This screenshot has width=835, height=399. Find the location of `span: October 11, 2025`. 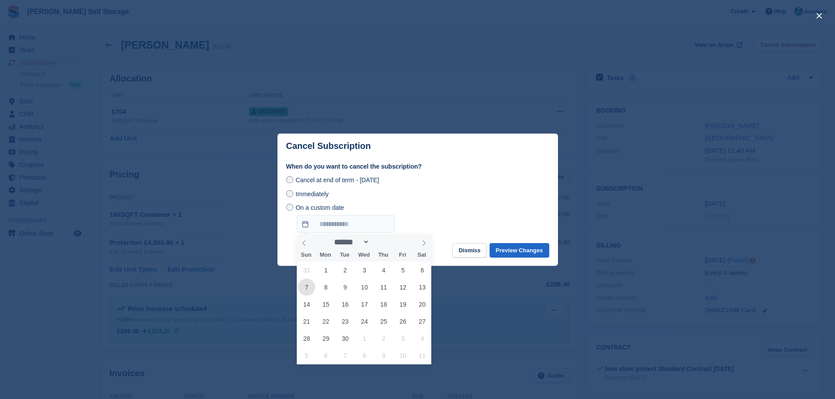

span: October 11, 2025 is located at coordinates (422, 355).